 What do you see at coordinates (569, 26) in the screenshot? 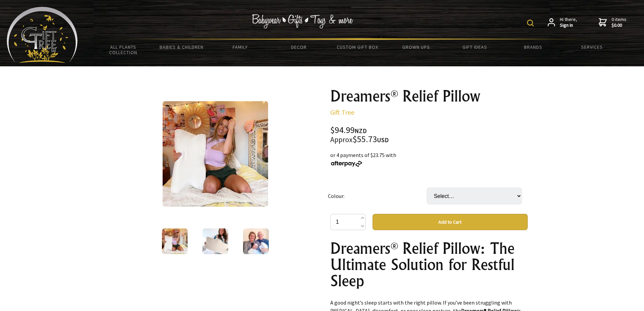
I see `strong: Sign in` at bounding box center [569, 26].